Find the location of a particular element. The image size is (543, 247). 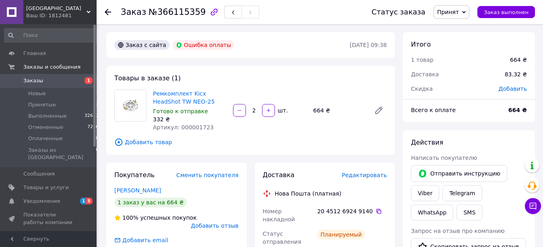

span: Статус отправления is located at coordinates (282, 238).